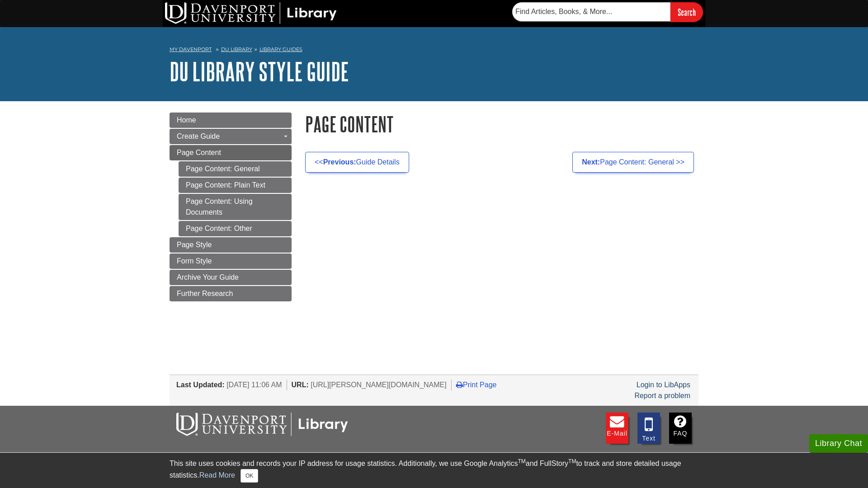 The width and height of the screenshot is (868, 488). Describe the element at coordinates (434, 51) in the screenshot. I see `nav: breadcrumb` at that location.